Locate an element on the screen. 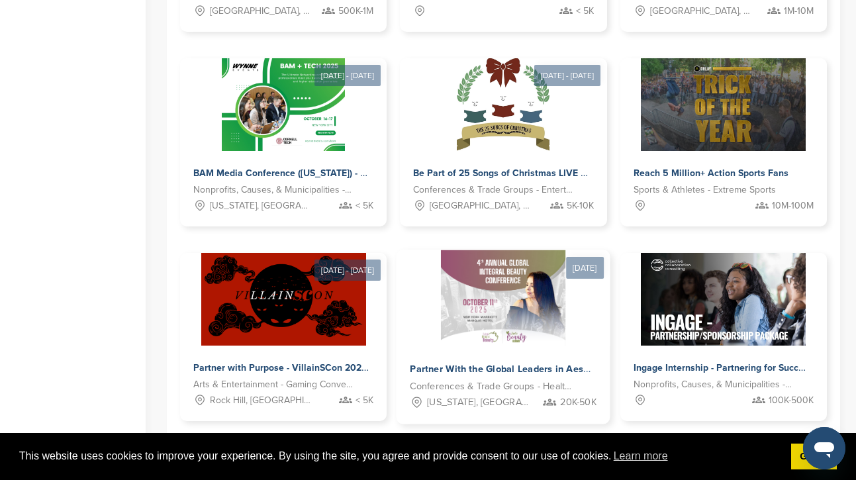 Image resolution: width=856 pixels, height=480 pixels. a: Sponsorpitch & Reach 5 Million+ Action Sports Fans Sports & Athletes - Extreme Sports 10M-100M is located at coordinates (724, 142).